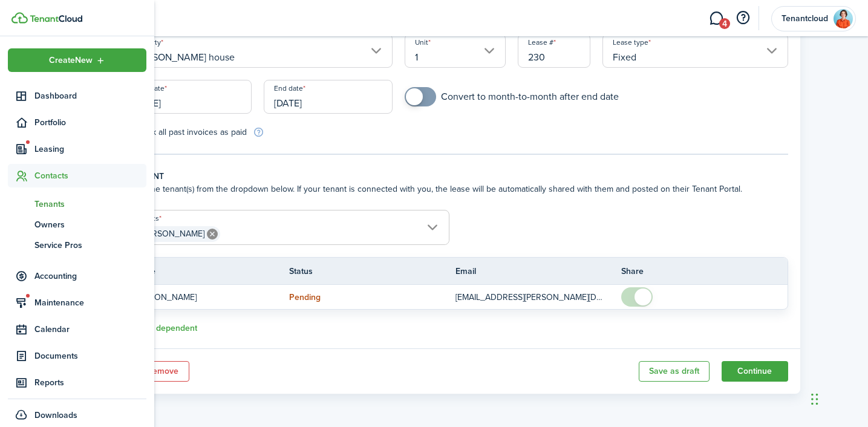  I want to click on span: Portfolio, so click(90, 122).